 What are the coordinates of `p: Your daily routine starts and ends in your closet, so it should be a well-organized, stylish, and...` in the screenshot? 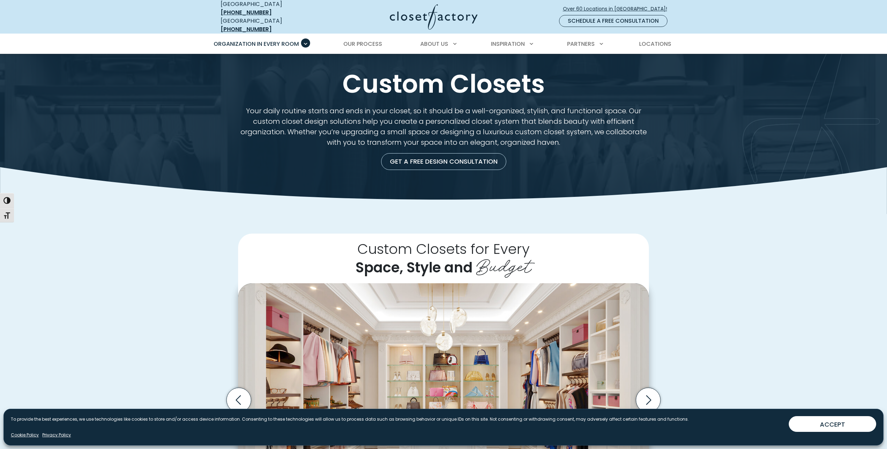 It's located at (443, 127).